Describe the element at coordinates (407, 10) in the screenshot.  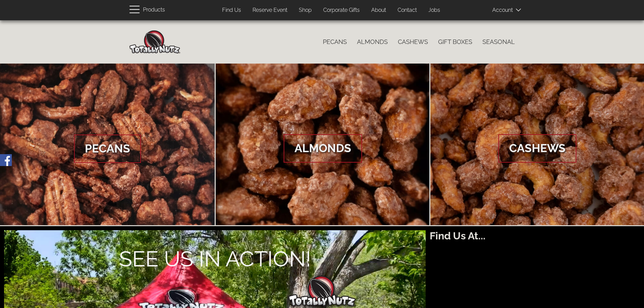
I see `a: Contact` at that location.